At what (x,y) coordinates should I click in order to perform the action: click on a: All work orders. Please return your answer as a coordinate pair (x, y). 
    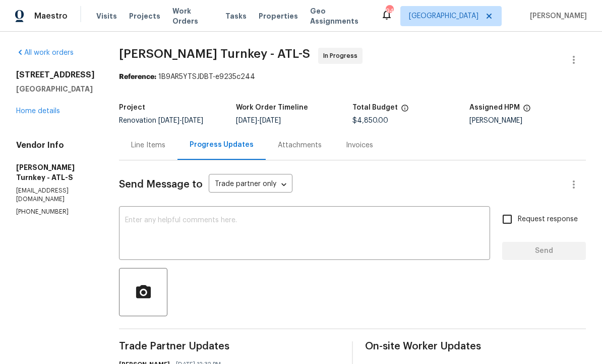
    Looking at the image, I should click on (45, 52).